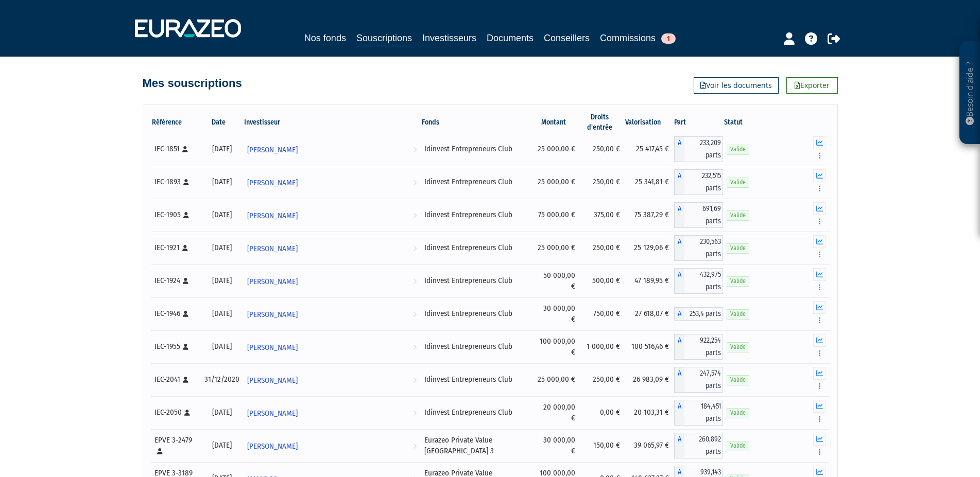  I want to click on td: 150,00 €, so click(602, 445).